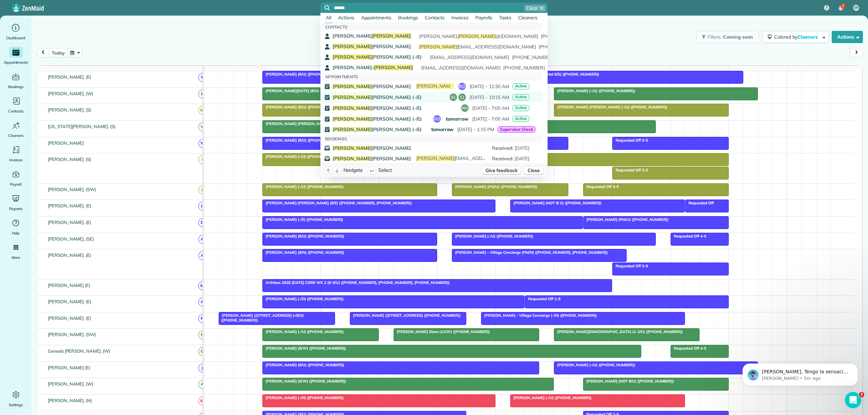  What do you see at coordinates (353, 171) in the screenshot?
I see `span: Navigate` at bounding box center [353, 171].